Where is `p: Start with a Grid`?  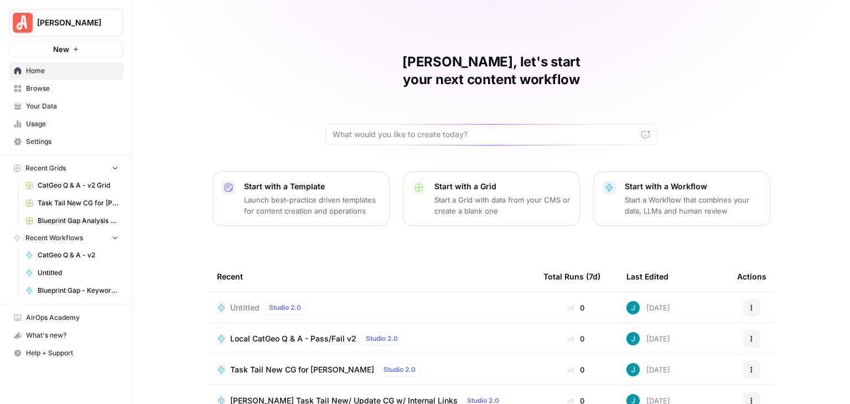 p: Start with a Grid is located at coordinates (503, 187).